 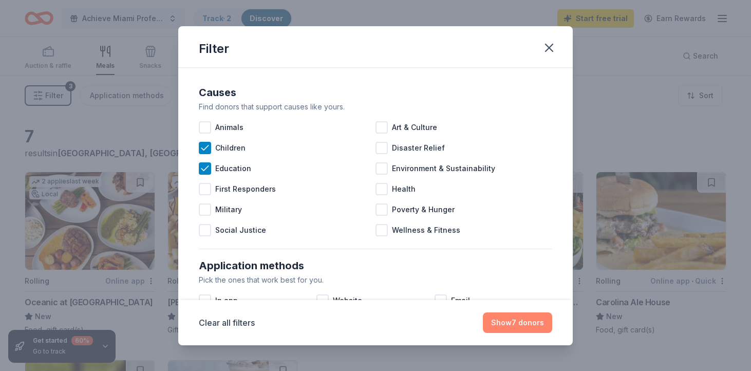 I want to click on span: Health, so click(x=404, y=189).